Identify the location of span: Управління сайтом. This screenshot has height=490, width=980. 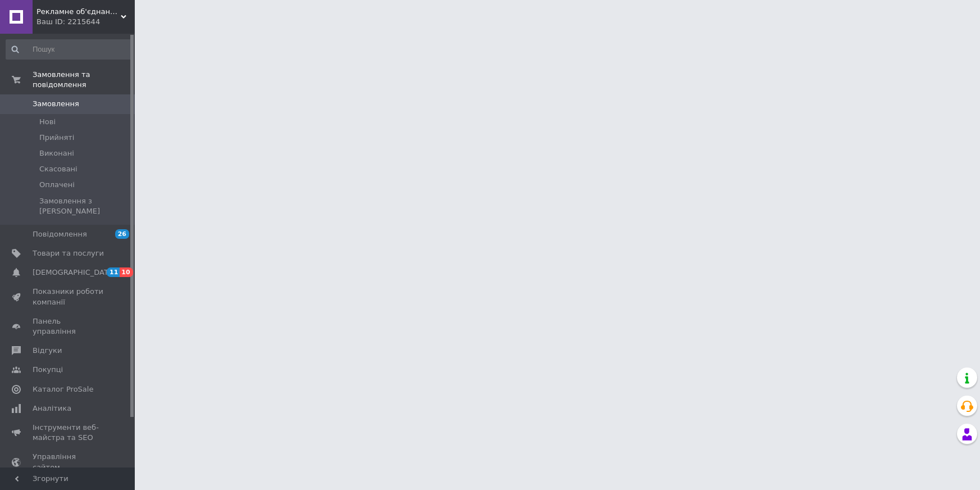
(68, 461).